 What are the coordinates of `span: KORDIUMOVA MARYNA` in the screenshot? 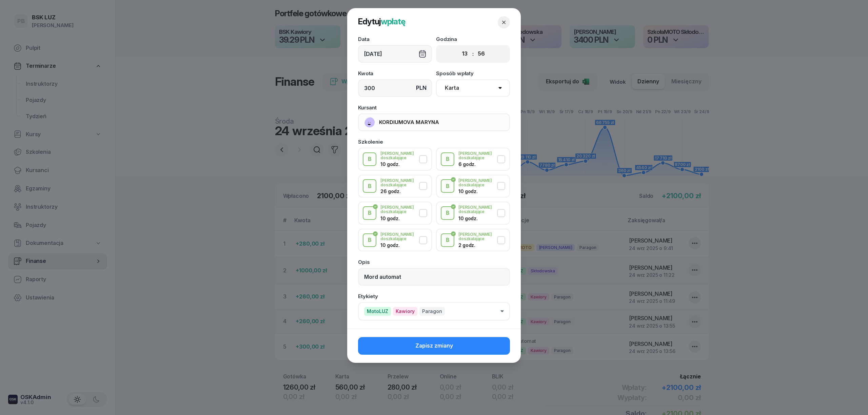 It's located at (442, 122).